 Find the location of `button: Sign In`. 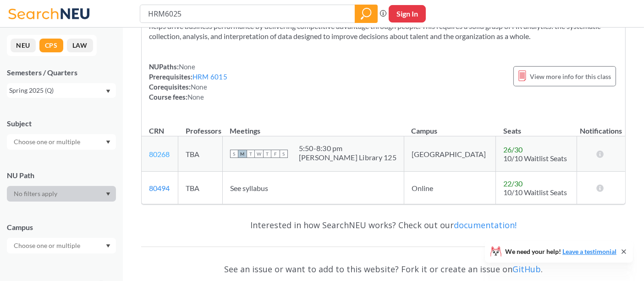

button: Sign In is located at coordinates (407, 14).